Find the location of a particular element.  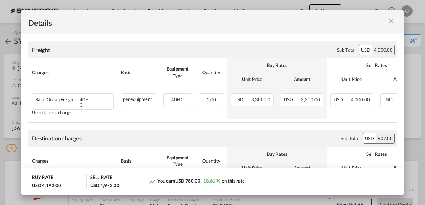

strong: Origin Charges: Pick-up location : is located at coordinates (26, 14).